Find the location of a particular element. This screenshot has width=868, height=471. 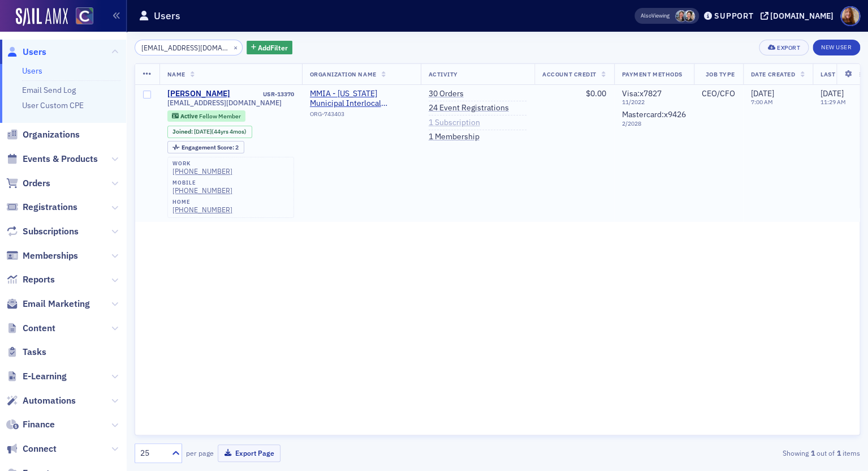

span: Account Credit is located at coordinates (569, 74).